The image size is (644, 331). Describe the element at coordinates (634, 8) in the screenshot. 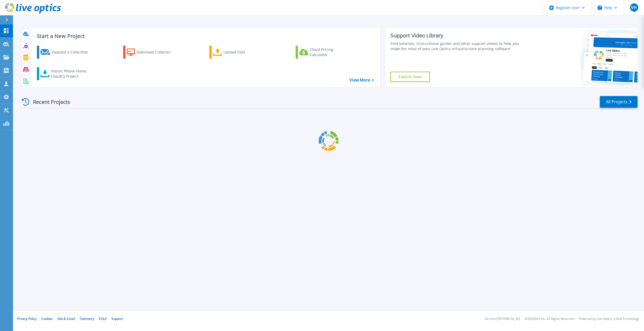

I see `span: VH` at that location.